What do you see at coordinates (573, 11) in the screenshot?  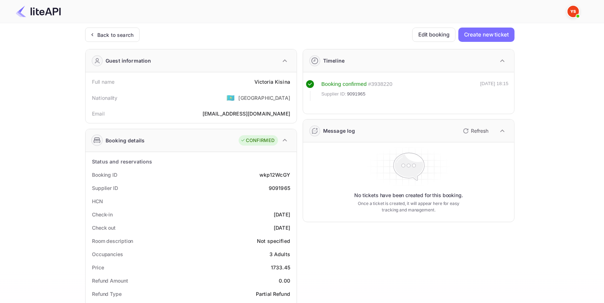 I see `img: Yandex Support` at bounding box center [573, 11].